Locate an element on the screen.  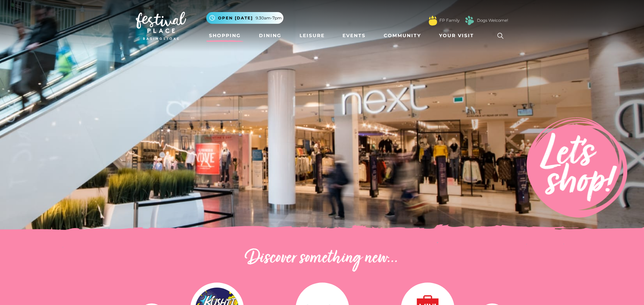
a: Shopping is located at coordinates (224, 35).